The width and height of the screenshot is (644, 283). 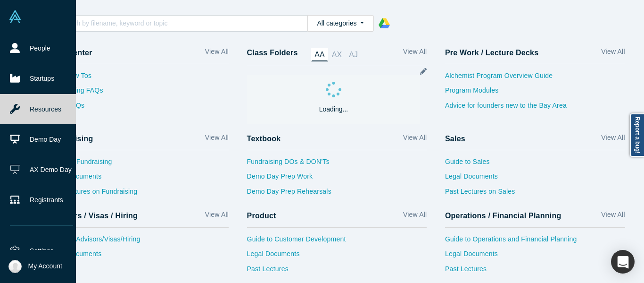 What do you see at coordinates (320, 55) in the screenshot?
I see `a: AA` at bounding box center [320, 55].